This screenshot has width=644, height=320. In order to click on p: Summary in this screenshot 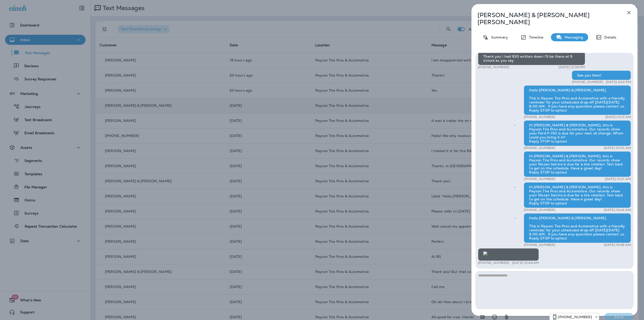, I will do `click(498, 37)`.